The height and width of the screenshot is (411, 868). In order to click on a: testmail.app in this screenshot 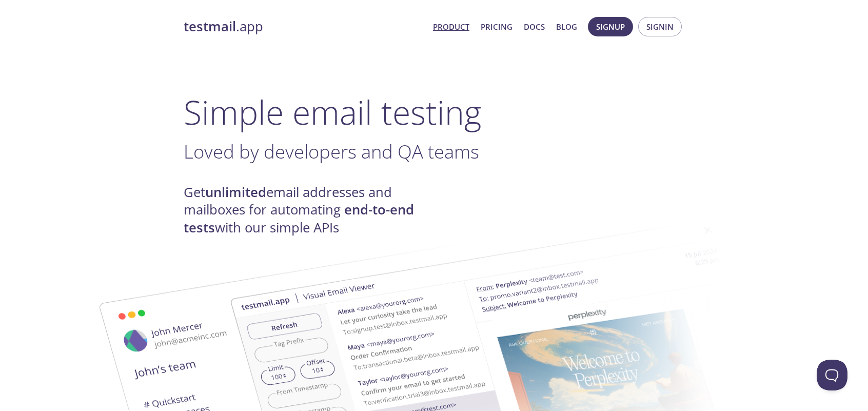, I will do `click(304, 27)`.